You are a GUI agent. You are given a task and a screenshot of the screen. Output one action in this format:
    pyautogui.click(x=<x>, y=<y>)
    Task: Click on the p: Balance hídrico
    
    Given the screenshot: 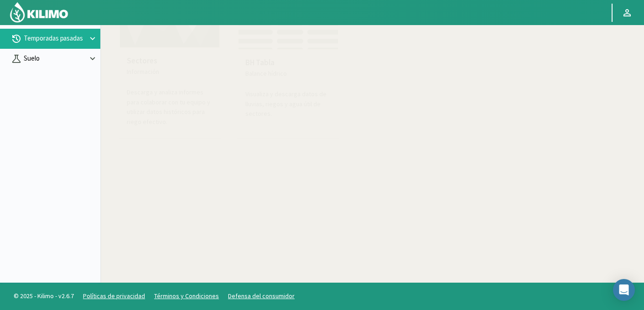 What is the action you would take?
    pyautogui.click(x=288, y=73)
    